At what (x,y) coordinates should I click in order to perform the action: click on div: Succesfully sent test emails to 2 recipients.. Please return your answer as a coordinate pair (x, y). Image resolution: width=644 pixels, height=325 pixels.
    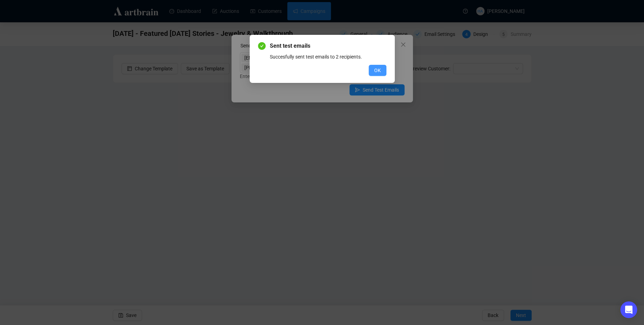
    Looking at the image, I should click on (328, 56).